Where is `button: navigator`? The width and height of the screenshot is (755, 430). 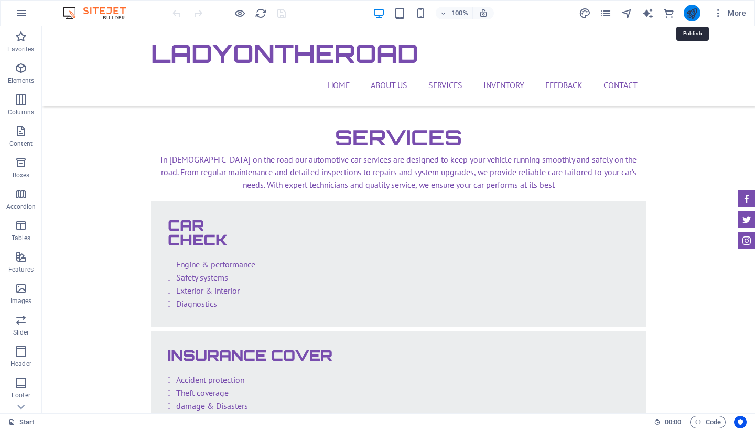 button: navigator is located at coordinates (627, 13).